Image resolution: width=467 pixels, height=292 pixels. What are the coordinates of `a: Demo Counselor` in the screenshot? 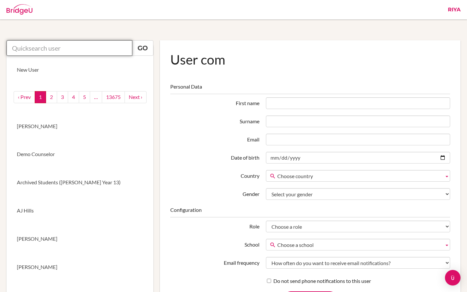 It's located at (80, 154).